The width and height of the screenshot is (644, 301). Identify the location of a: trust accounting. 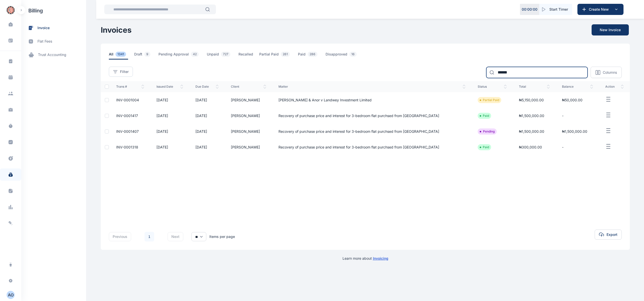
(54, 55).